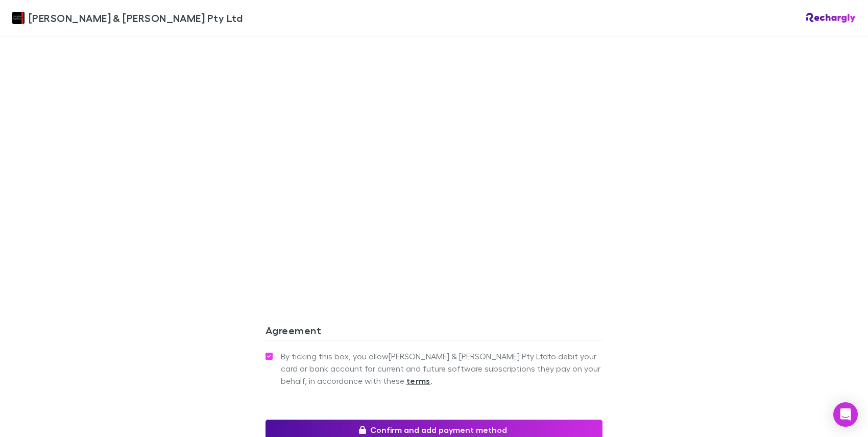 This screenshot has height=437, width=868. What do you see at coordinates (434, 332) in the screenshot?
I see `h3: Agreement` at bounding box center [434, 332].